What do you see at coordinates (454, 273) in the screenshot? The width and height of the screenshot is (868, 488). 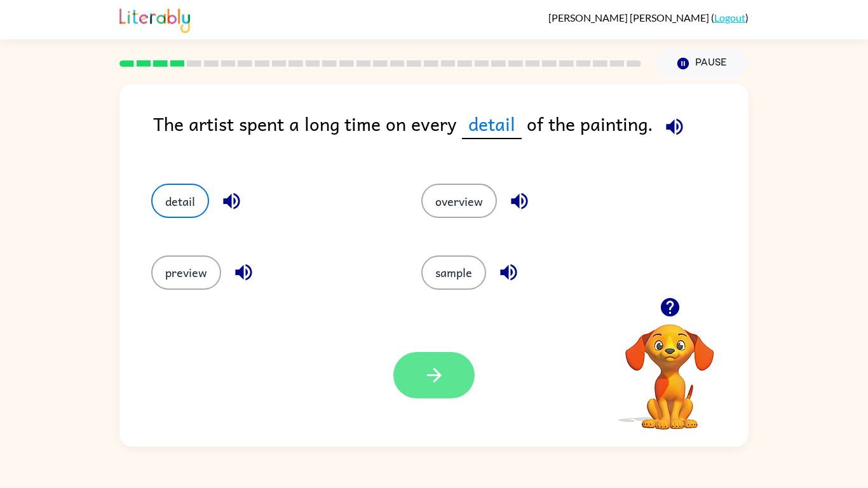 I see `button: sample` at bounding box center [454, 273].